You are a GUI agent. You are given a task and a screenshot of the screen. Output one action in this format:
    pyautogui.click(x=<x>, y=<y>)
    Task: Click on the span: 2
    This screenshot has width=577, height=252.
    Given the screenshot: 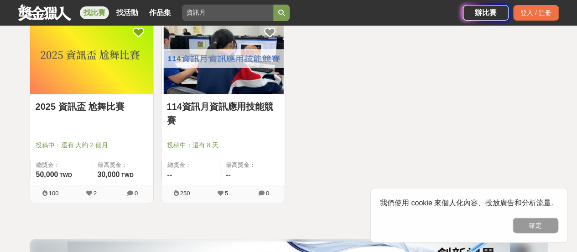 What is the action you would take?
    pyautogui.click(x=95, y=193)
    